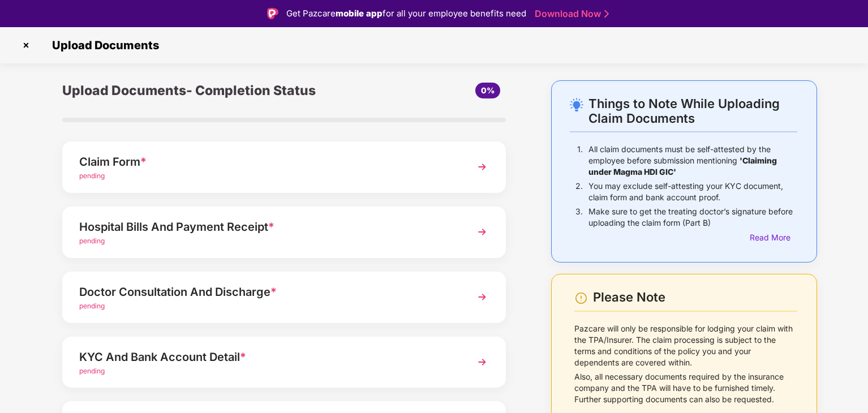 The image size is (868, 413). What do you see at coordinates (692, 111) in the screenshot?
I see `div: Things to Note While Uploading Claim Documents` at bounding box center [692, 111].